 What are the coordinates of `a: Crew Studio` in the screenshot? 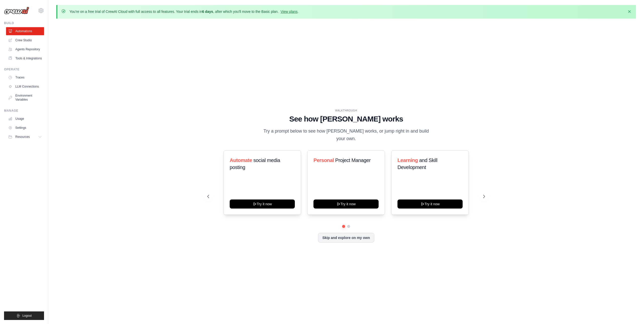 It's located at (25, 40).